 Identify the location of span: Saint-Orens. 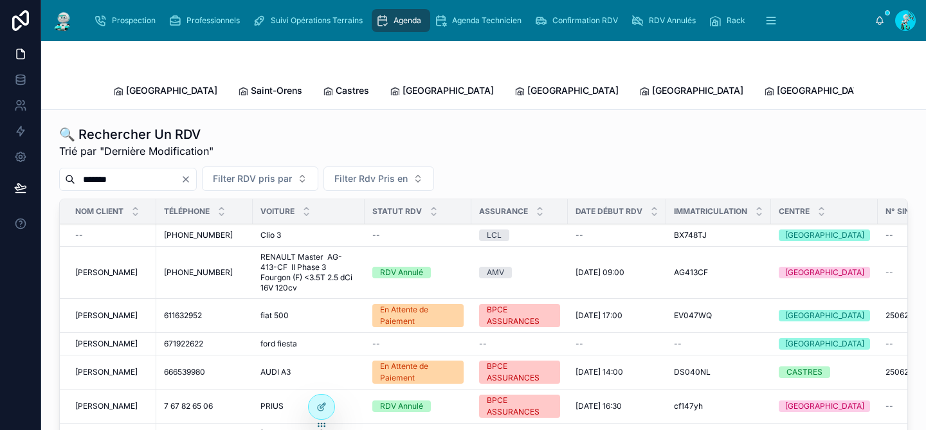
(276, 91).